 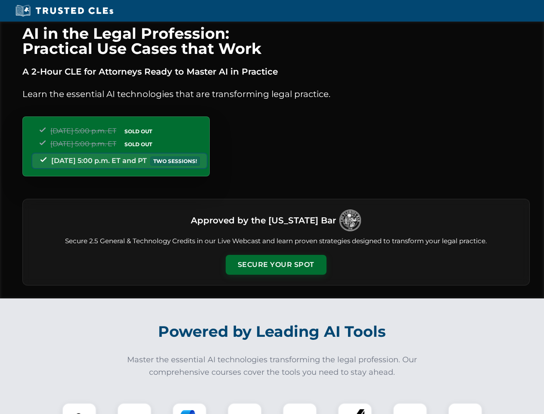 What do you see at coordinates (276, 72) in the screenshot?
I see `p: A 2-Hour CLE for Attorneys Ready to Master AI in Practice` at bounding box center [276, 72].